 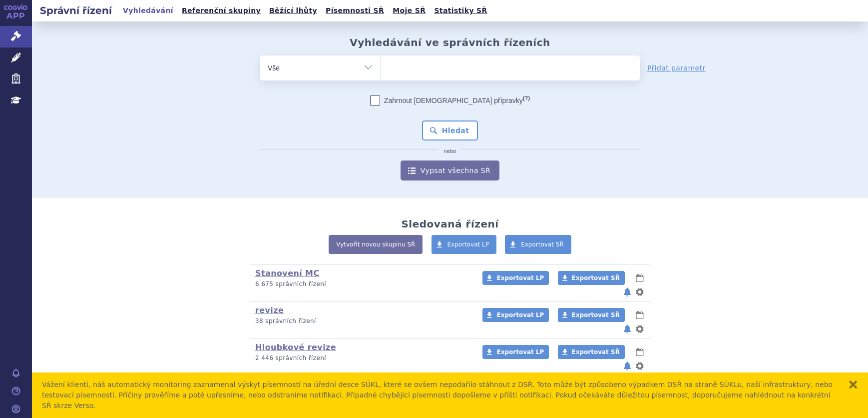 I want to click on h2: Sledovaná řízení, so click(x=449, y=224).